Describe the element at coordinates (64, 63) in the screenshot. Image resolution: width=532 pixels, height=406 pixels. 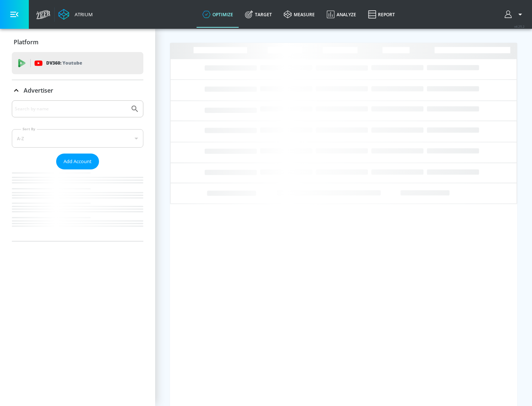
I see `p: DV360:` at that location.